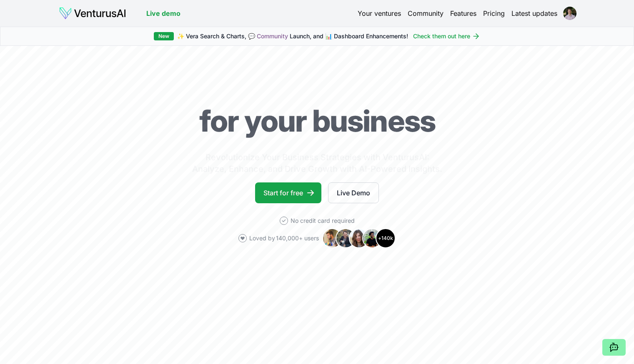 The height and width of the screenshot is (364, 634). What do you see at coordinates (163, 13) in the screenshot?
I see `a: Live demo` at bounding box center [163, 13].